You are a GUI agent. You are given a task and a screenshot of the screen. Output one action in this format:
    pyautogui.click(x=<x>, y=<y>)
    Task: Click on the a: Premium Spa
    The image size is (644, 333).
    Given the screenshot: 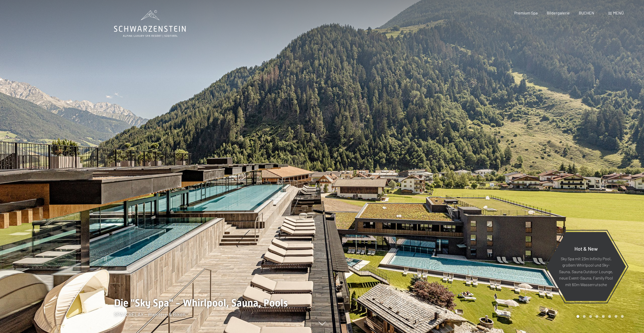 What is the action you would take?
    pyautogui.click(x=526, y=13)
    